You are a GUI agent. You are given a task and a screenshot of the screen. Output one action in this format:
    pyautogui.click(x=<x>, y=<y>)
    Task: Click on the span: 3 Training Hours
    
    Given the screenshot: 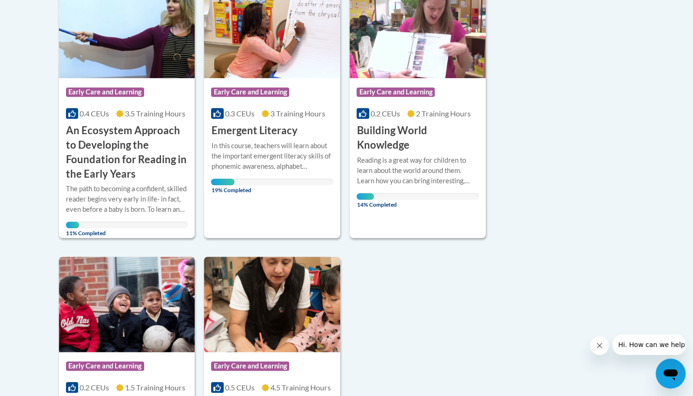 What is the action you would take?
    pyautogui.click(x=297, y=113)
    